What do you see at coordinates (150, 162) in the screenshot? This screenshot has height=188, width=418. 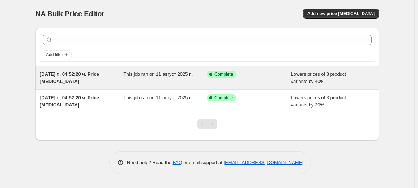 I see `span: Need help? Read the` at bounding box center [150, 162].